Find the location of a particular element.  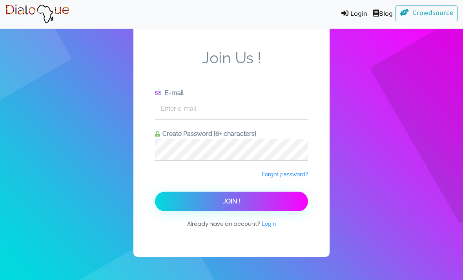

a: Crowdsource is located at coordinates (427, 13).